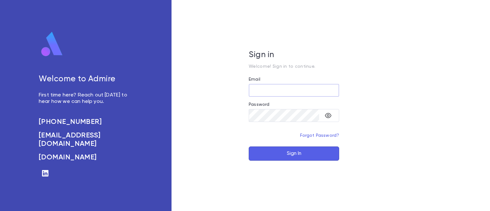 This screenshot has width=490, height=211. I want to click on h5: Sign in, so click(294, 55).